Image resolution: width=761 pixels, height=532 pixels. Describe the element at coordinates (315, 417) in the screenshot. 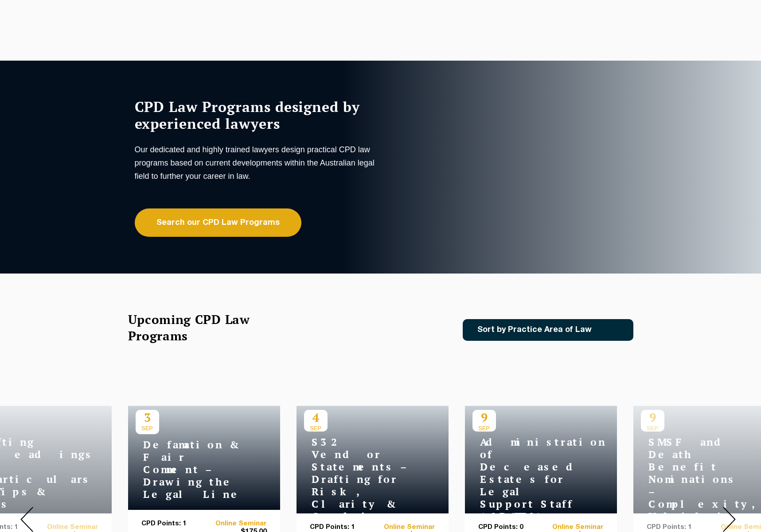

I see `p: 4` at that location.